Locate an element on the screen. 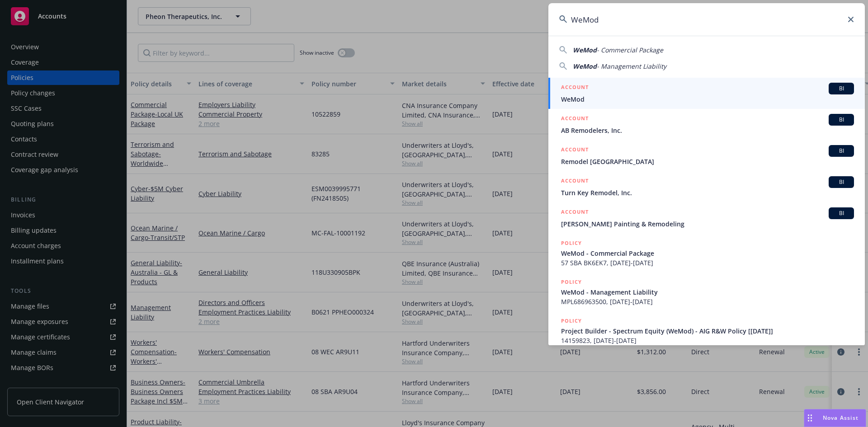  button: Nova Assist is located at coordinates (835, 418).